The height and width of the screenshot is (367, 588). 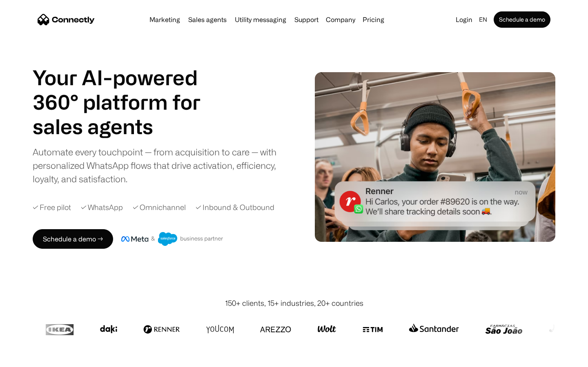 I want to click on div: Automate every touchpoint — from acquisition to care — with personalized WhatsApp flows that driv..., so click(x=161, y=165).